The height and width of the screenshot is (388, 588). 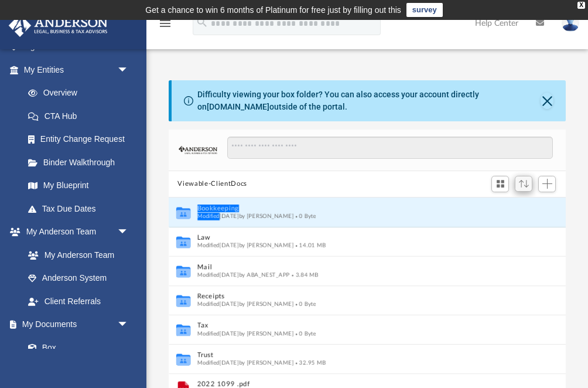 I want to click on button: Mail, so click(x=359, y=267).